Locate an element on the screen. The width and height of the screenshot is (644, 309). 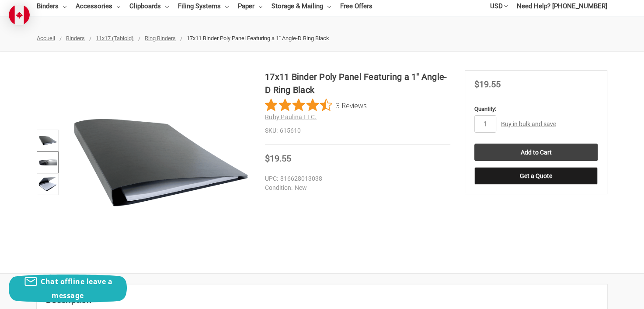
dd: 615610 is located at coordinates (358, 131).